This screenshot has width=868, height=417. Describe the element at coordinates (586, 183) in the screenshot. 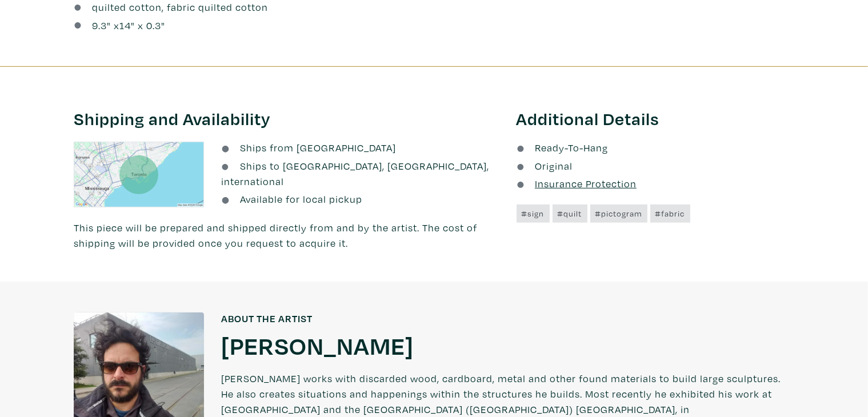

I see `u: Insurance Protection` at that location.